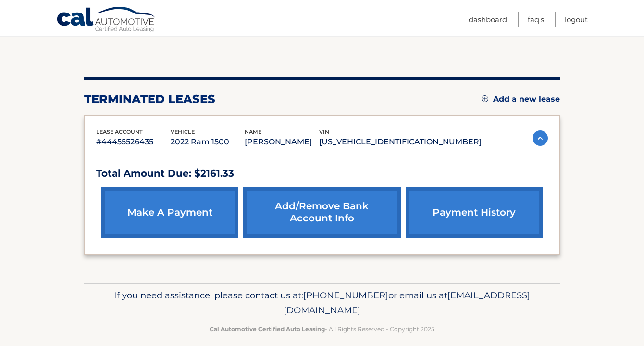 The image size is (644, 346). Describe the element at coordinates (267, 328) in the screenshot. I see `strong: Cal Automotive Certified Auto Leasing` at that location.